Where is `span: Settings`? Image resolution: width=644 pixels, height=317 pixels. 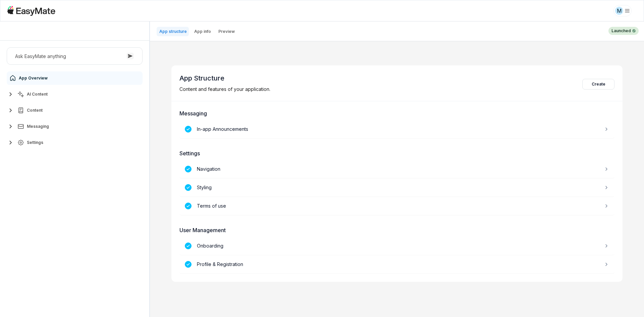 span: Settings is located at coordinates (35, 143).